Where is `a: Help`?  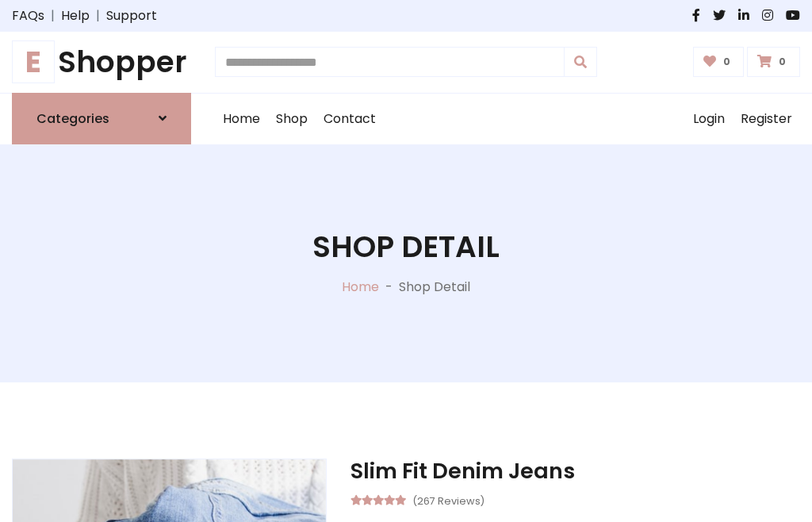
a: Help is located at coordinates (75, 16).